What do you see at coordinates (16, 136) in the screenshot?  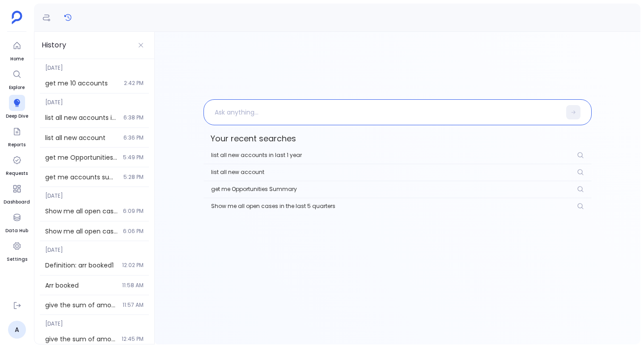 I see `a: Reports` at bounding box center [16, 136].